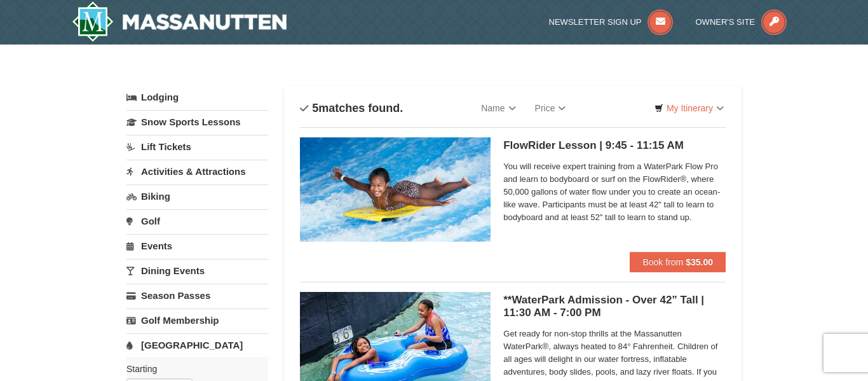 Image resolution: width=868 pixels, height=381 pixels. What do you see at coordinates (197, 245) in the screenshot?
I see `a: Events` at bounding box center [197, 245].